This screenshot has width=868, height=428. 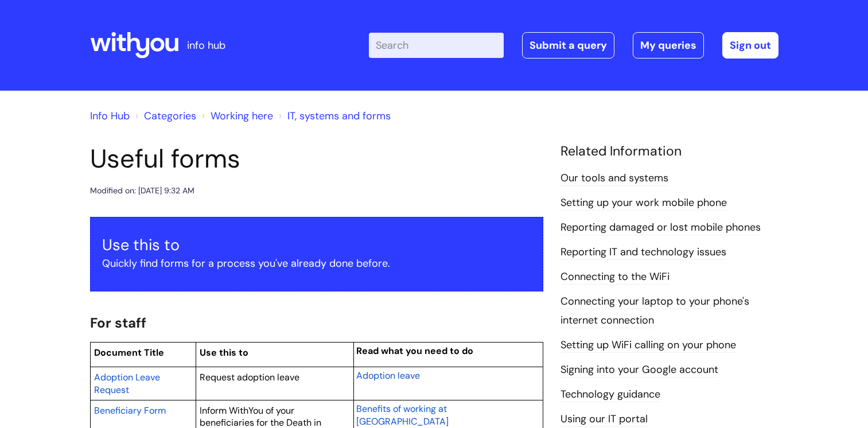 What do you see at coordinates (118, 322) in the screenshot?
I see `span: For staff` at bounding box center [118, 322].